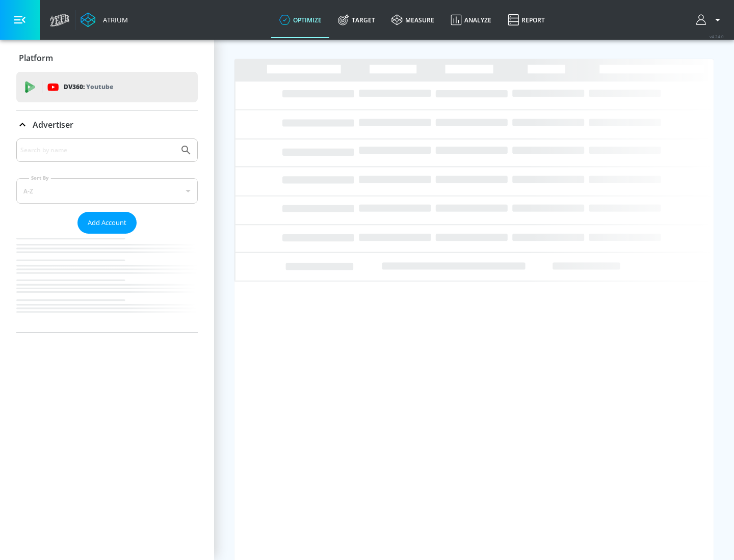 Image resolution: width=734 pixels, height=560 pixels. Describe the element at coordinates (107, 191) in the screenshot. I see `div: A-Z` at that location.